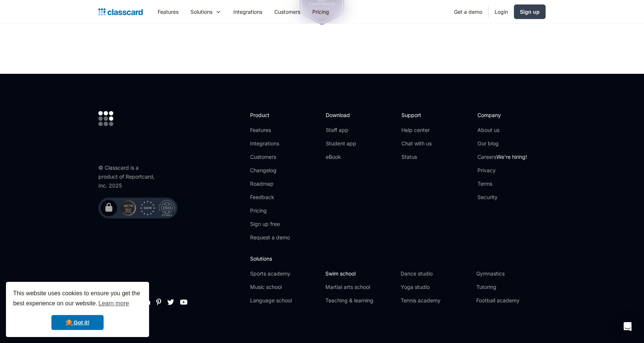 The image size is (644, 343). I want to click on div: Open Intercom Messenger, so click(628, 327).